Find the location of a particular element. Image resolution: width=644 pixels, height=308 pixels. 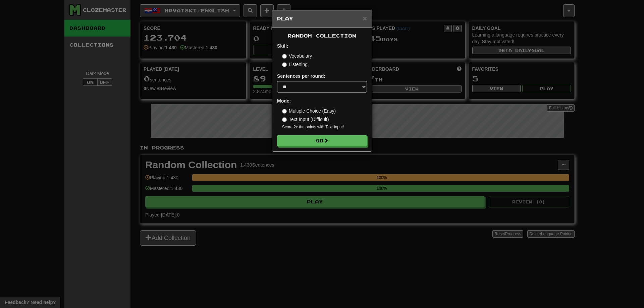

input: Listening is located at coordinates (285, 65).